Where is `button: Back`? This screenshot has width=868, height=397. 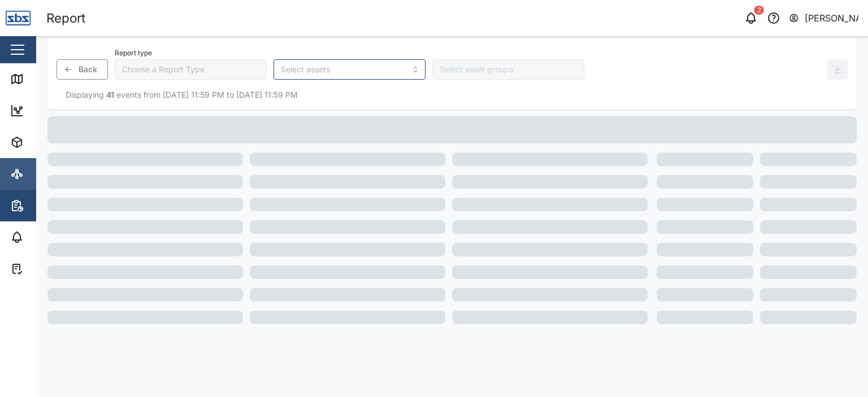 button: Back is located at coordinates (82, 70).